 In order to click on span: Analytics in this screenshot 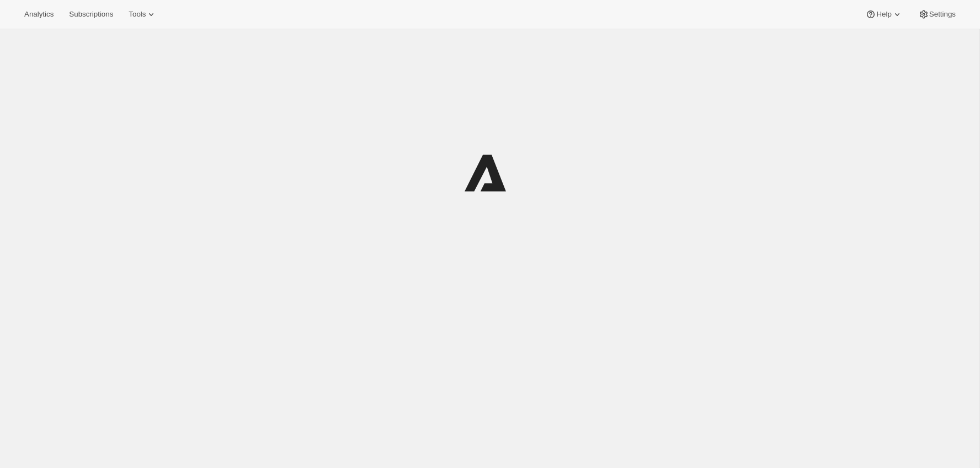, I will do `click(39, 15)`.